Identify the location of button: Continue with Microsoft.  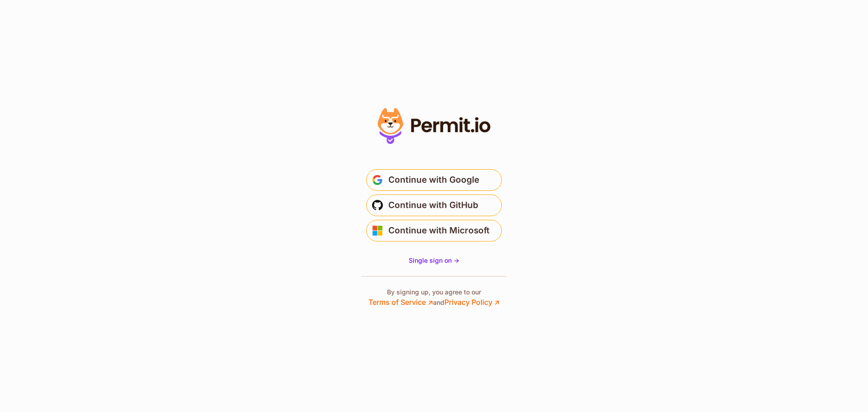
(434, 231).